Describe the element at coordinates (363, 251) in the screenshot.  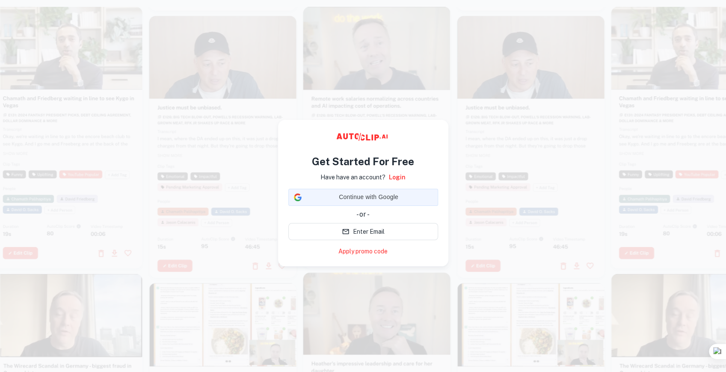
I see `a: Apply promo code` at that location.